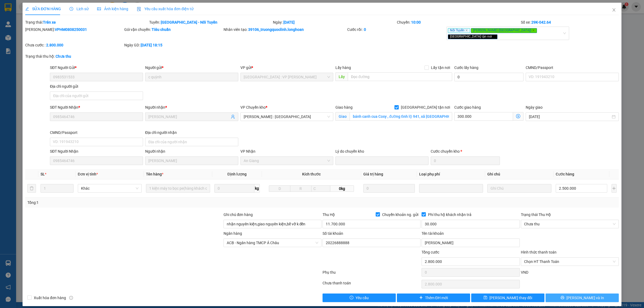 This screenshot has width=644, height=308. I want to click on input: Ngày giao, so click(570, 117).